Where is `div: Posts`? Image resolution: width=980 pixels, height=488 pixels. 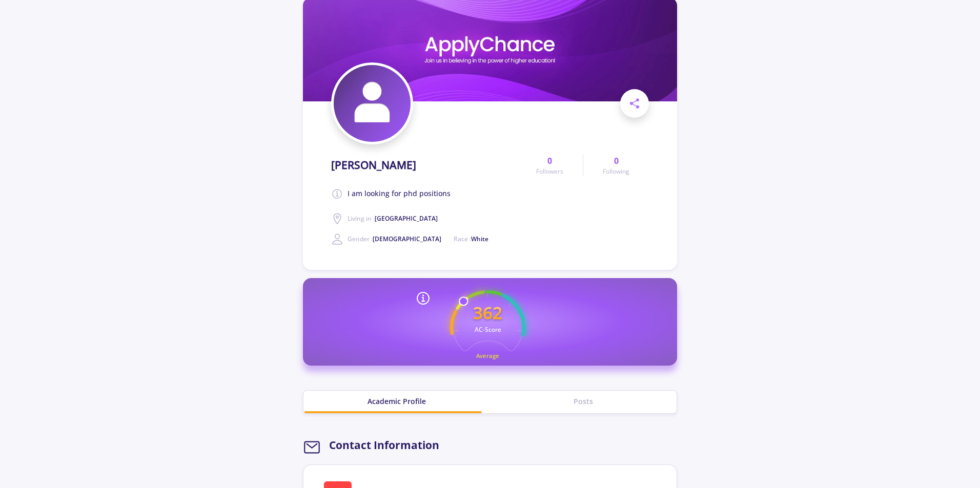 div: Posts is located at coordinates (583, 401).